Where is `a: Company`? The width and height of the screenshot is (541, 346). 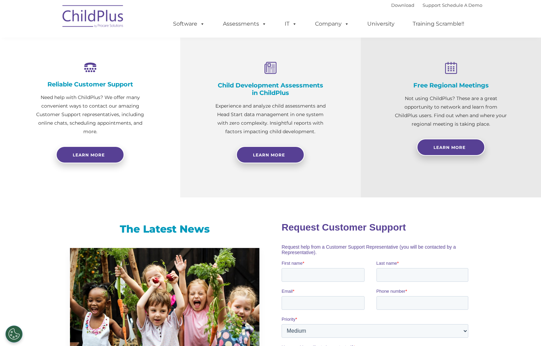 a: Company is located at coordinates (332, 24).